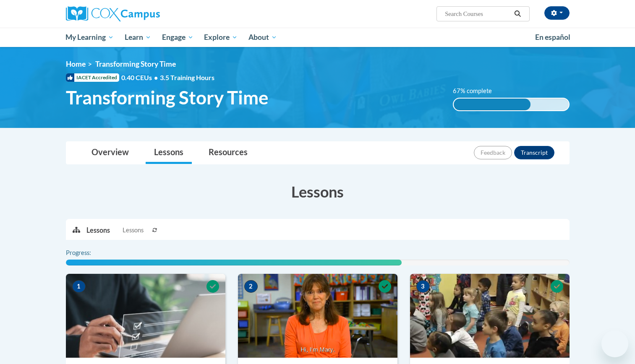 The image size is (635, 364). I want to click on label: Progress:, so click(90, 253).